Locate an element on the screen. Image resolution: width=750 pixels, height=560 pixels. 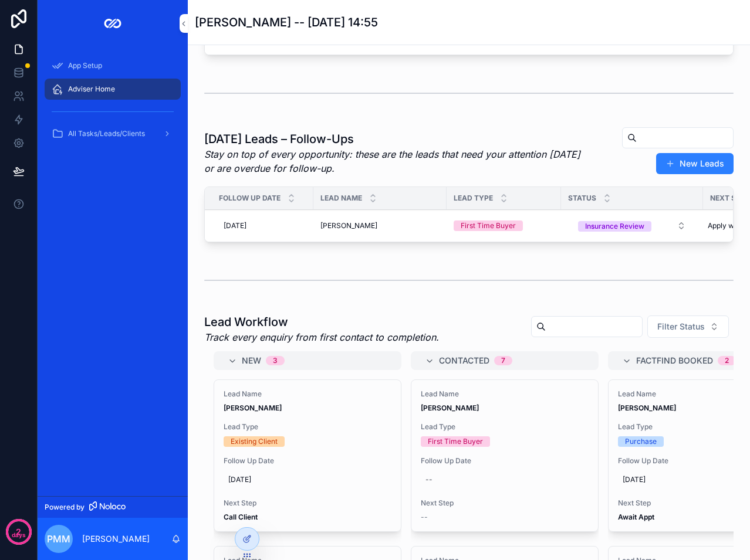
a: New Leads is located at coordinates (695, 164).